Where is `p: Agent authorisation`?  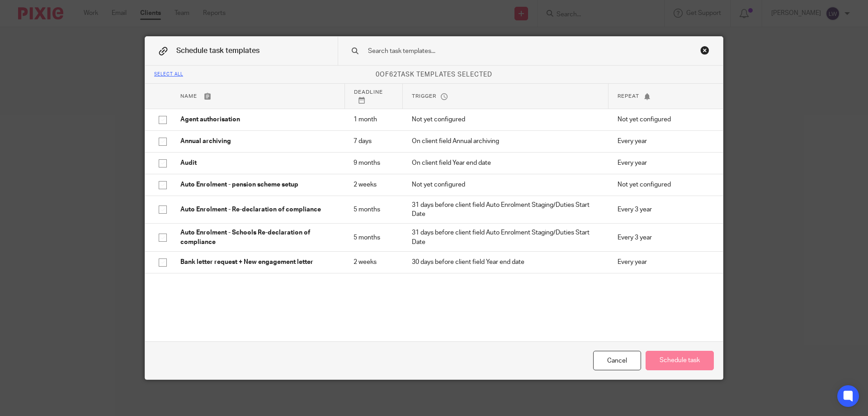 p: Agent authorisation is located at coordinates (258, 119).